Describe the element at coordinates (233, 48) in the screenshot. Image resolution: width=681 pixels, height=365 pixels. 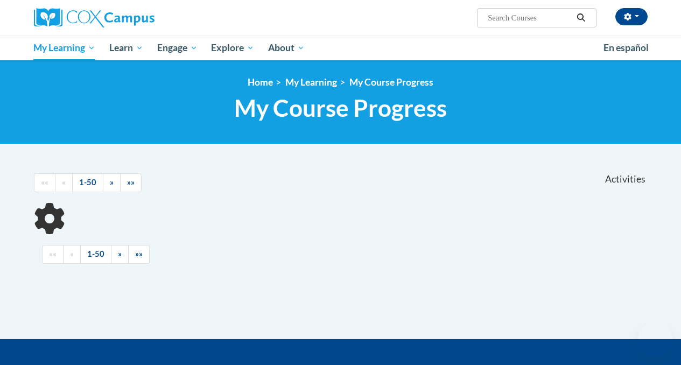
I see `span: Explore` at that location.